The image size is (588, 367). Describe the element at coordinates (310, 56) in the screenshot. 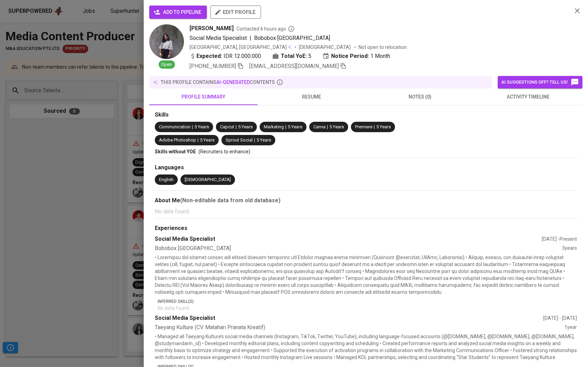

I see `span: 5` at that location.